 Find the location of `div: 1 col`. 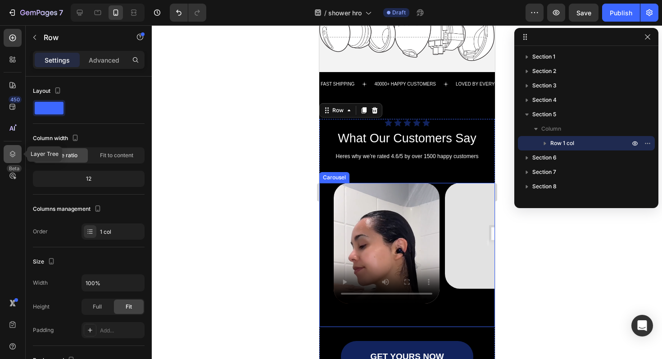

div: 1 col is located at coordinates (121, 232).